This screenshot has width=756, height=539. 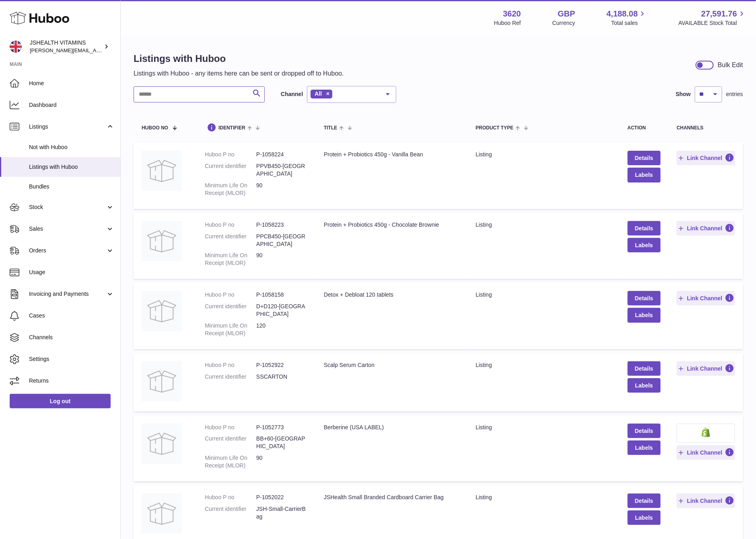 I want to click on span: Orders, so click(x=67, y=250).